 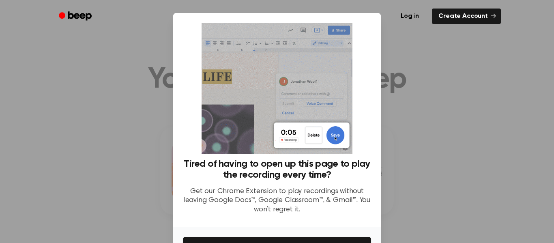 What do you see at coordinates (466, 16) in the screenshot?
I see `a: Create Account` at bounding box center [466, 16].